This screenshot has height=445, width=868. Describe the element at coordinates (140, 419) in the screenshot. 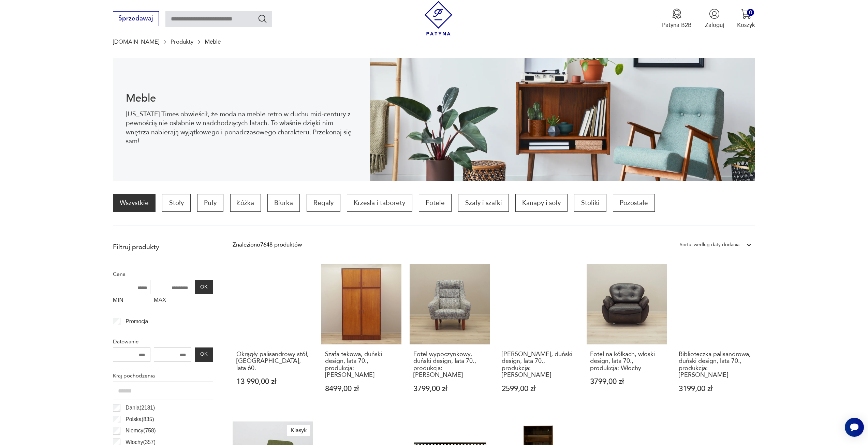

I see `p: Polska ( 835 )` at that location.